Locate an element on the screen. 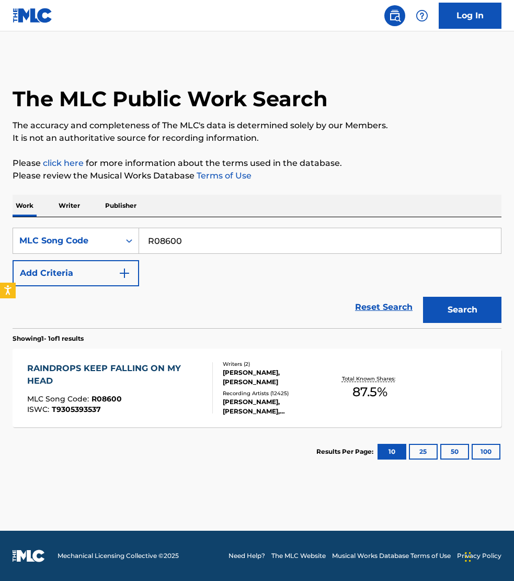  p: Work is located at coordinates (25, 206).